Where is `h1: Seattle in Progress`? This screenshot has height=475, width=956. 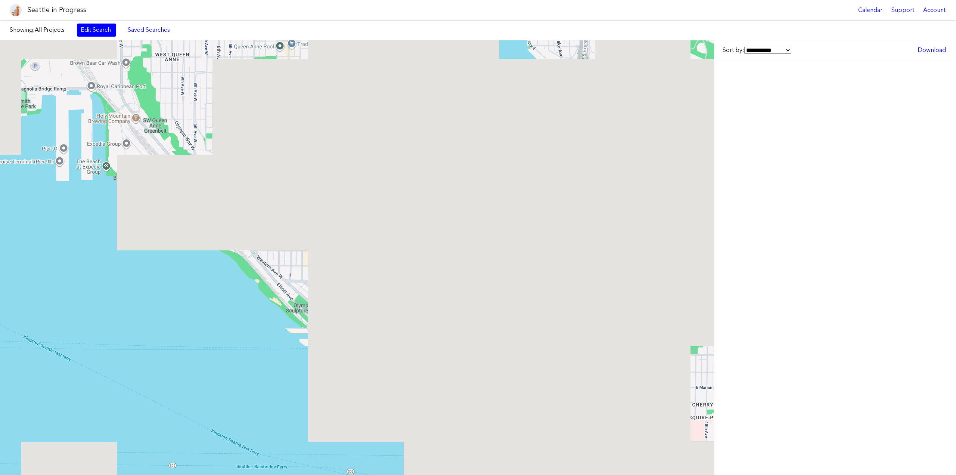
h1: Seattle in Progress is located at coordinates (57, 10).